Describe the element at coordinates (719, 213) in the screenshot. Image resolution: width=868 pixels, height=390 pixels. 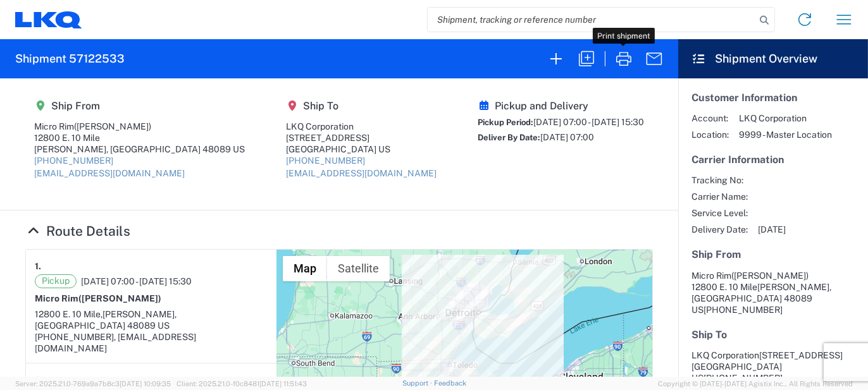
I see `span: Service Level:` at that location.